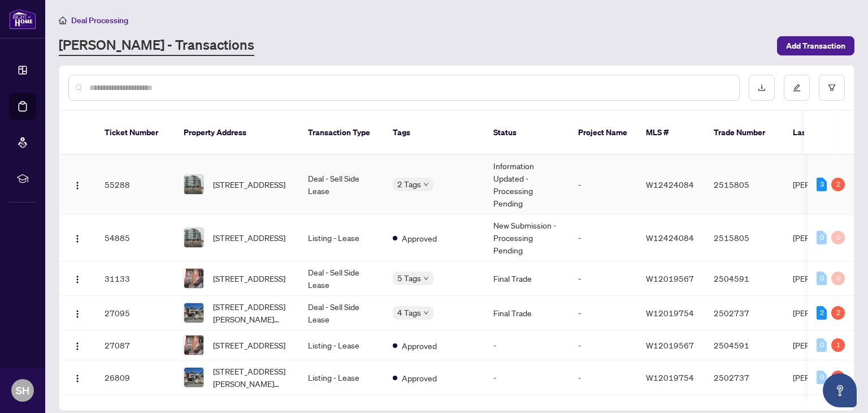 The image size is (868, 413). Describe the element at coordinates (434, 133) in the screenshot. I see `th: Tags` at that location.